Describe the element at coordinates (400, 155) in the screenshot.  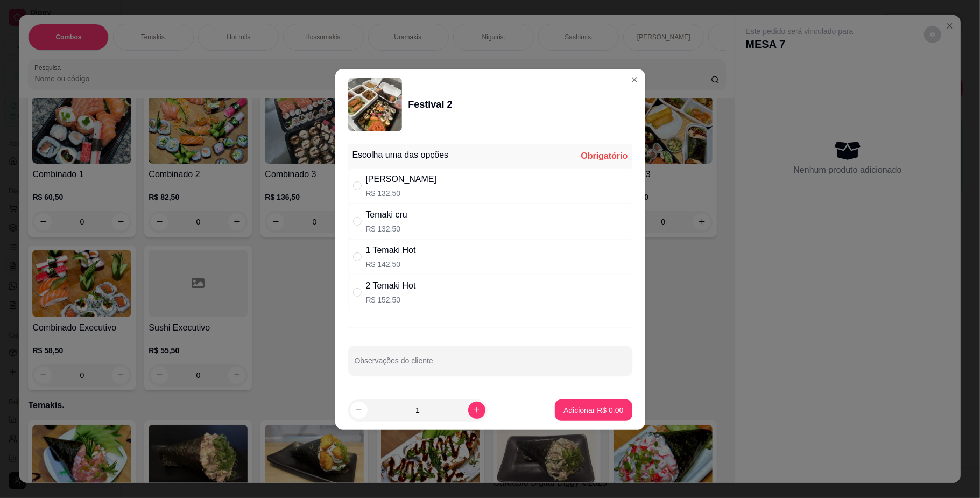
I see `div: Escolha uma das opções` at that location.